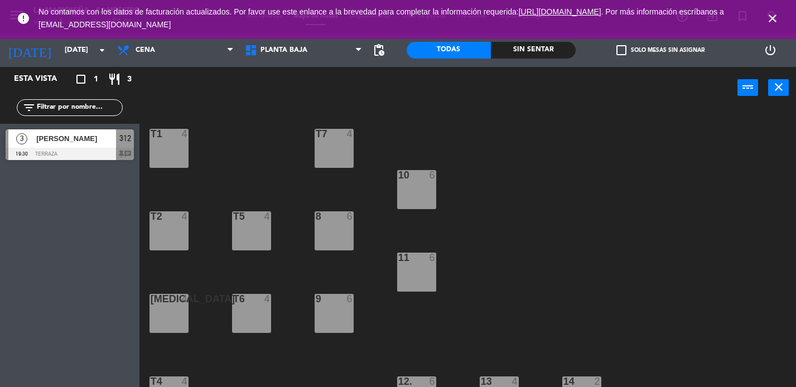  Describe the element at coordinates (778, 88) in the screenshot. I see `button: close` at that location.